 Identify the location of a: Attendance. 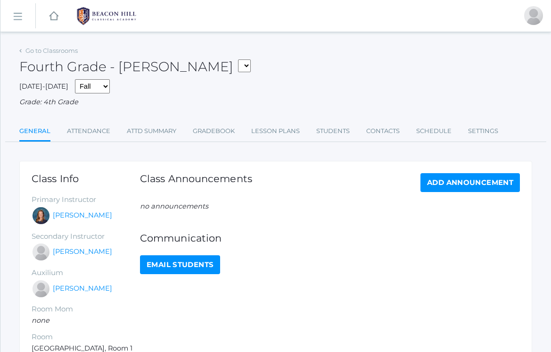
(89, 131).